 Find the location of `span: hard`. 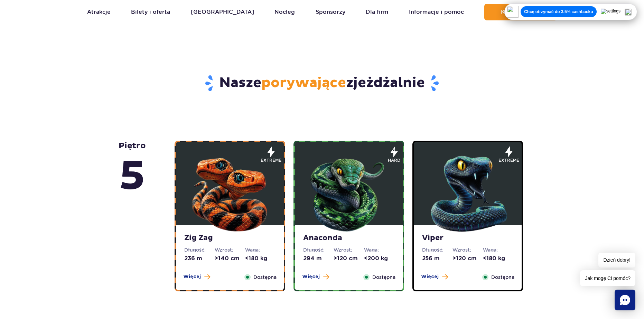

span: hard is located at coordinates (394, 160).